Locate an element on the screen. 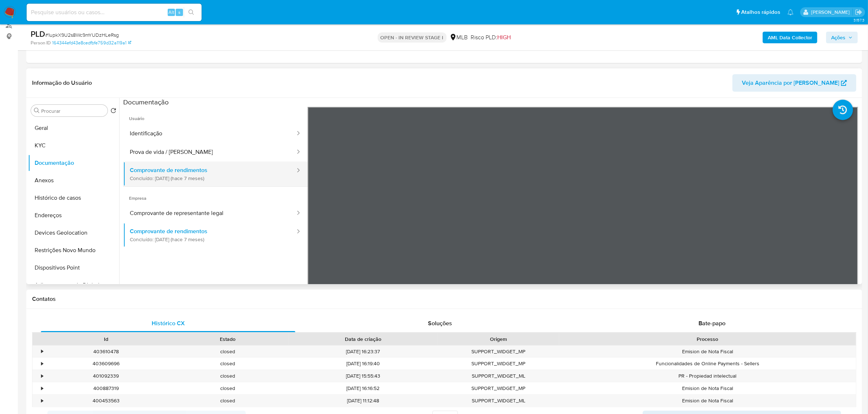 The height and width of the screenshot is (414, 868). button: Histórico de casos is located at coordinates (73, 198).